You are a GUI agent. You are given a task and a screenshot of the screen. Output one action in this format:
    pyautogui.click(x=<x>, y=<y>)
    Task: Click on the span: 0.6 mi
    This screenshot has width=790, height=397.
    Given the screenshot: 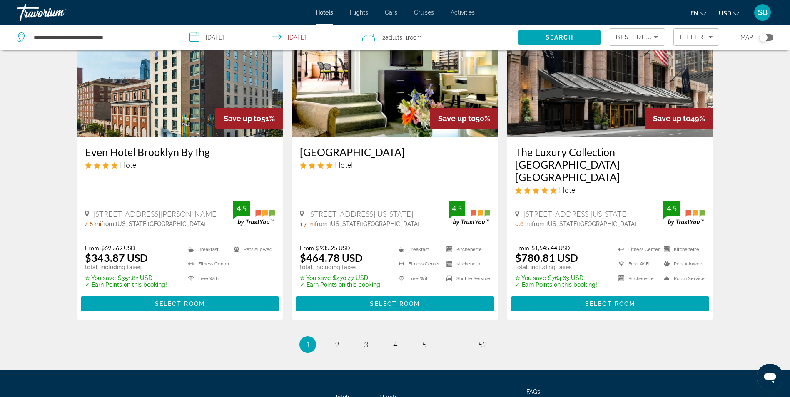 What is the action you would take?
    pyautogui.click(x=524, y=224)
    